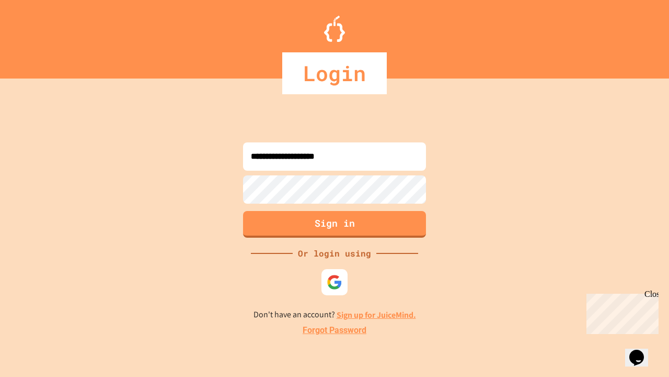 The image size is (669, 377). Describe the element at coordinates (335, 314) in the screenshot. I see `p: Don't have an account?` at that location.